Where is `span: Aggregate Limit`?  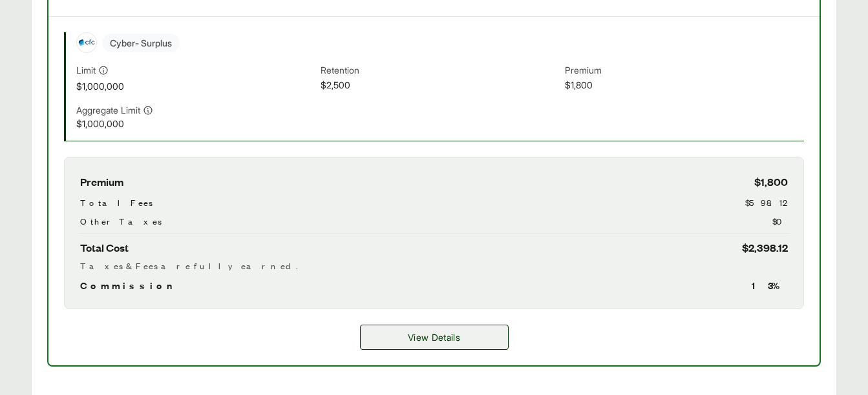
span: Aggregate Limit is located at coordinates (108, 110).